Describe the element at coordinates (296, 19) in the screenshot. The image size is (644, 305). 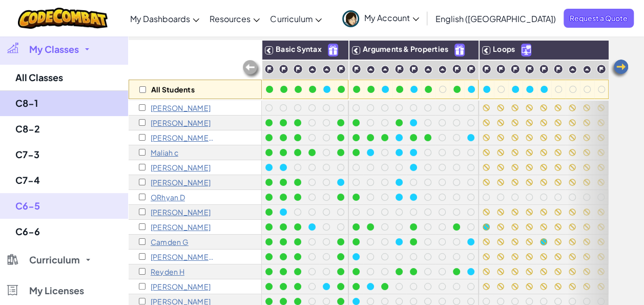
I see `a: Curriculum` at that location.